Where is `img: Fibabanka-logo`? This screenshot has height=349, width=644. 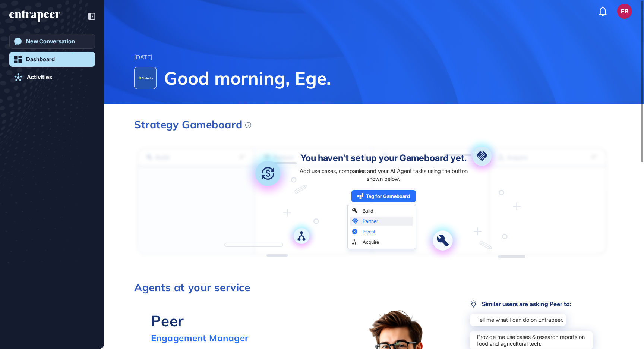 img: Fibabanka-logo is located at coordinates (145, 78).